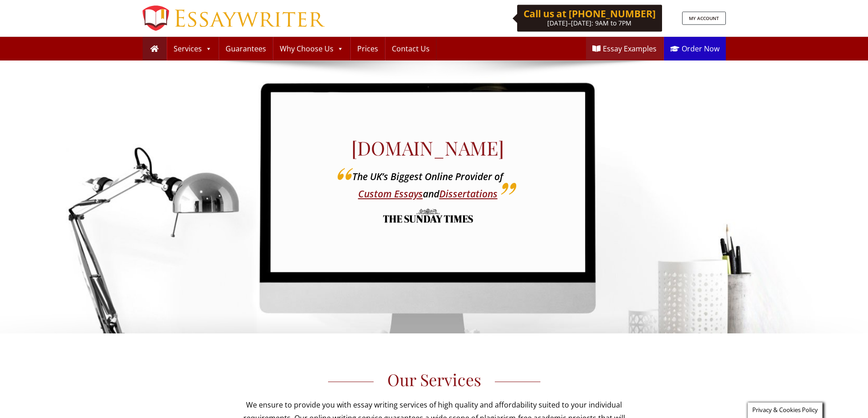 This screenshot has width=868, height=418. I want to click on a: Prices, so click(368, 49).